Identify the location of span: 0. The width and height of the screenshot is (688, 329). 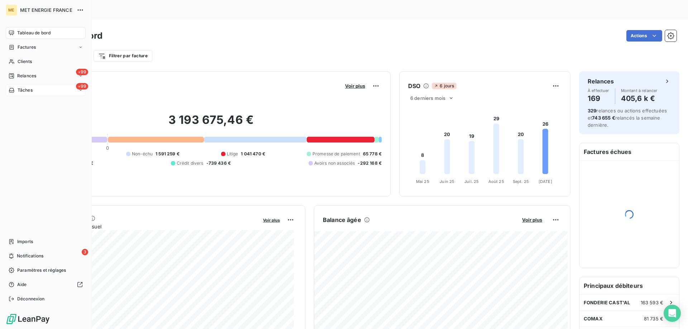
(108, 148).